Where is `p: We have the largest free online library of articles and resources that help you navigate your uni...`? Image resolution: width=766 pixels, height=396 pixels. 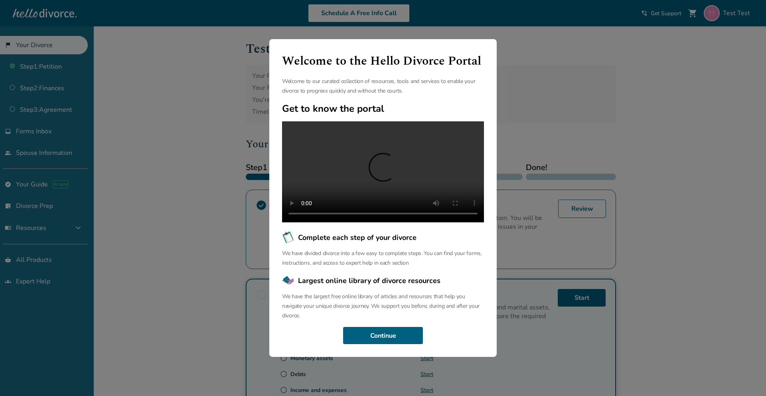
p: We have the largest free online library of articles and resources that help you navigate your uni... is located at coordinates (383, 306).